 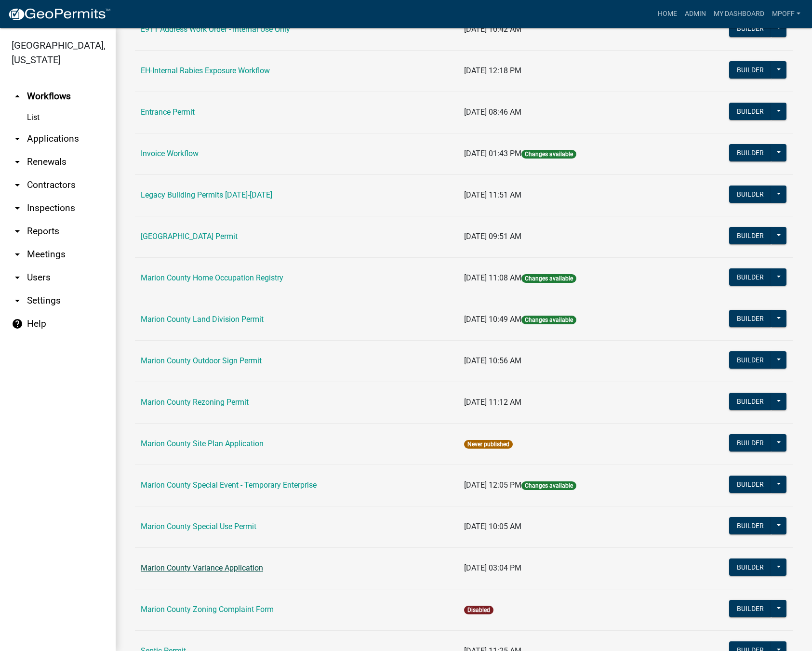 I want to click on a: Marion County Variance Application, so click(x=202, y=567).